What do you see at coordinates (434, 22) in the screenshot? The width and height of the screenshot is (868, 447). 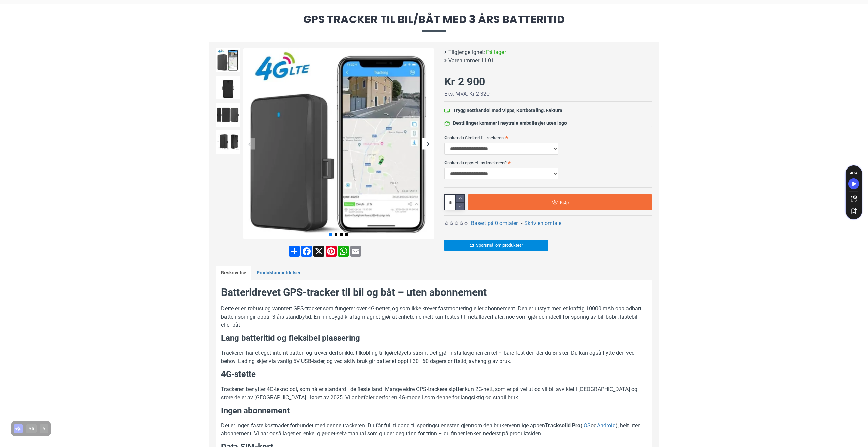 I see `span: GPS Tracker til bil/båt med 3 års batteritid` at bounding box center [434, 22].